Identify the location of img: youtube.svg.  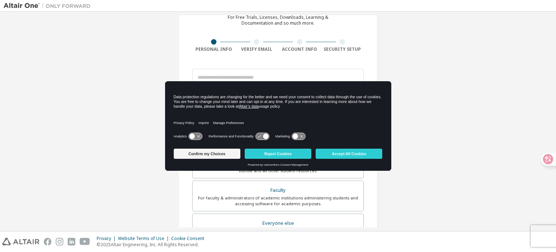
(85, 241).